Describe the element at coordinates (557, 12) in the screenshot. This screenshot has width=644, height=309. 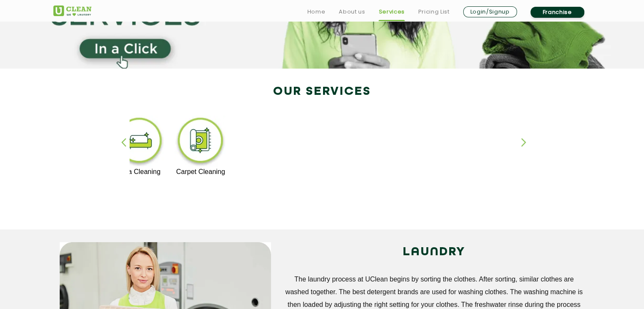
I see `a: Franchise` at that location.